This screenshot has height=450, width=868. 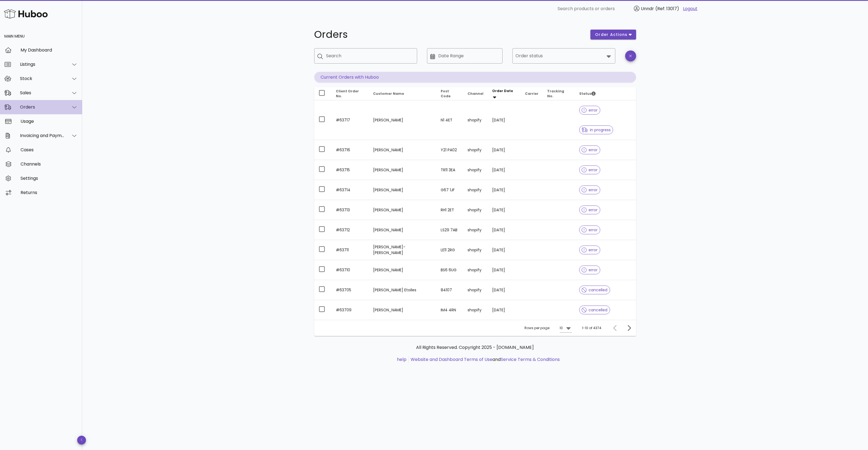 I want to click on th: Customer Name, so click(x=402, y=94).